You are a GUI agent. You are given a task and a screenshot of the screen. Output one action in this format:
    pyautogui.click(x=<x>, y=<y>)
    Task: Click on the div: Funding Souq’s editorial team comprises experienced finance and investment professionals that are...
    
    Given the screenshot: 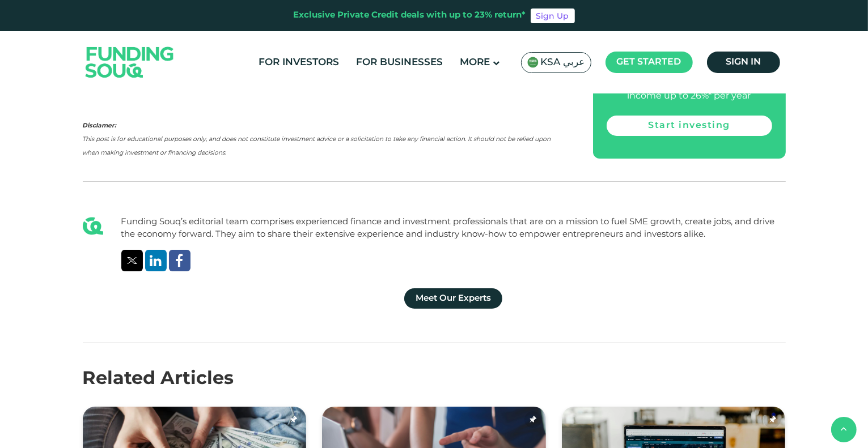 What is the action you would take?
    pyautogui.click(x=454, y=228)
    